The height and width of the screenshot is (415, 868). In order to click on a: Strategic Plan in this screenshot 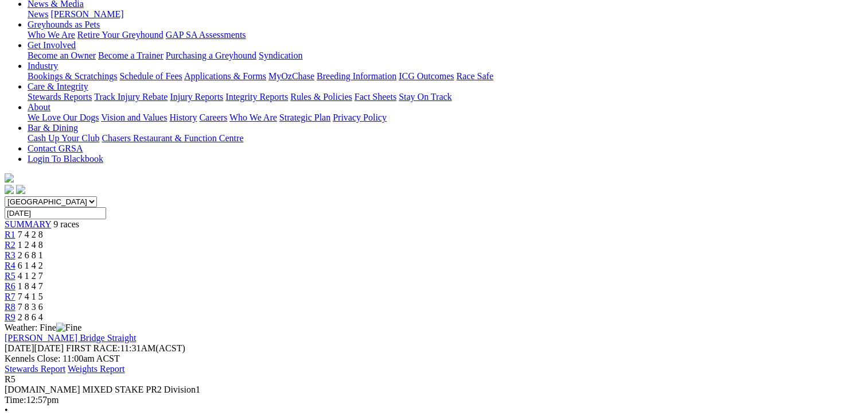, I will do `click(305, 117)`.